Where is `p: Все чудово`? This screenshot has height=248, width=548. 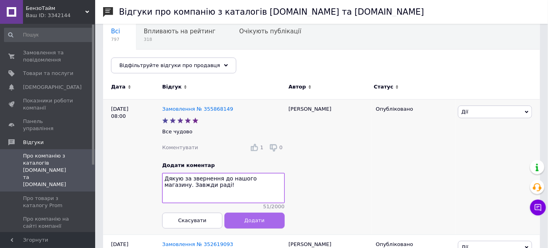 p: Все чудово is located at coordinates (223, 132).